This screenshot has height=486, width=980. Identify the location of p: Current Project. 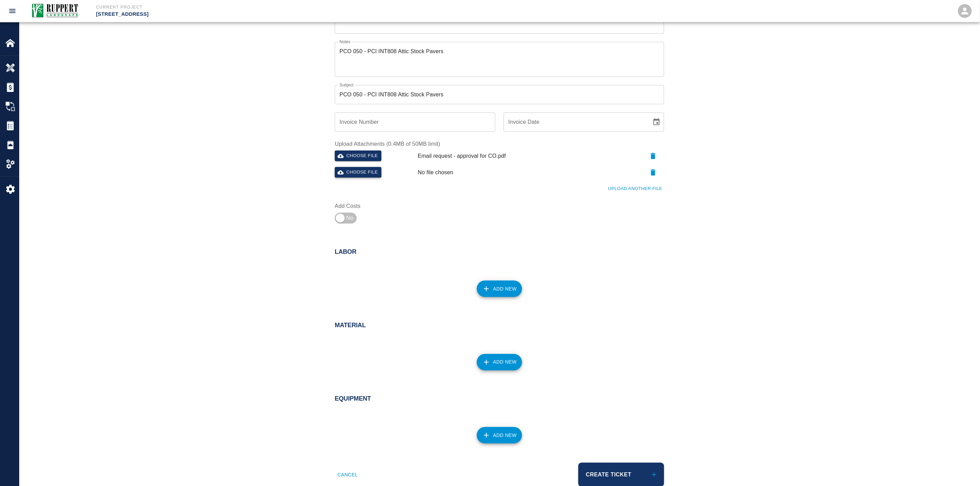
(311, 7).